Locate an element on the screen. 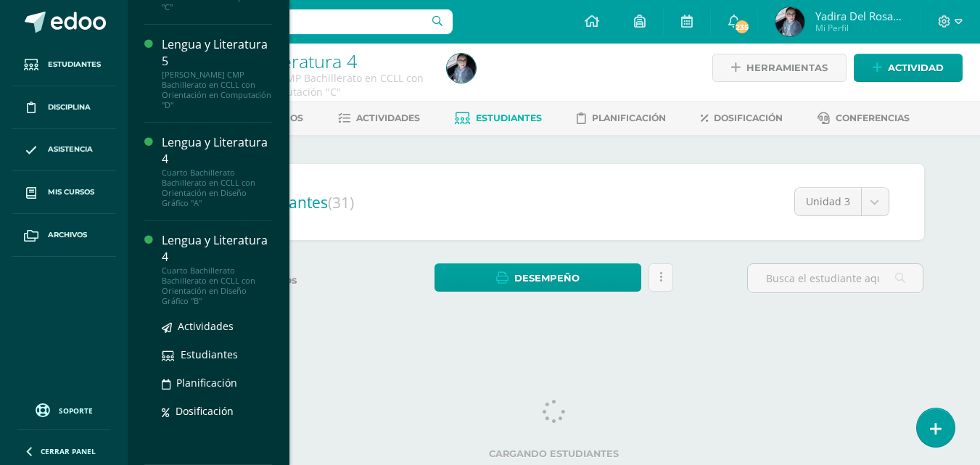 The width and height of the screenshot is (980, 465). a: Lengua y Literatura 4Cuarto Bachillerato Bachillerato en CCLL con Orientación en Diseño Gráfico "B" is located at coordinates (217, 269).